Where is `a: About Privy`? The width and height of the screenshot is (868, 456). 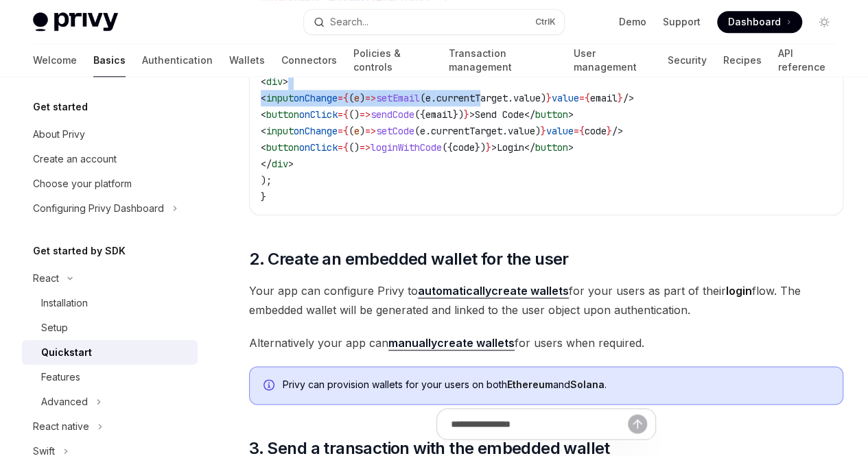 a: About Privy is located at coordinates (109, 134).